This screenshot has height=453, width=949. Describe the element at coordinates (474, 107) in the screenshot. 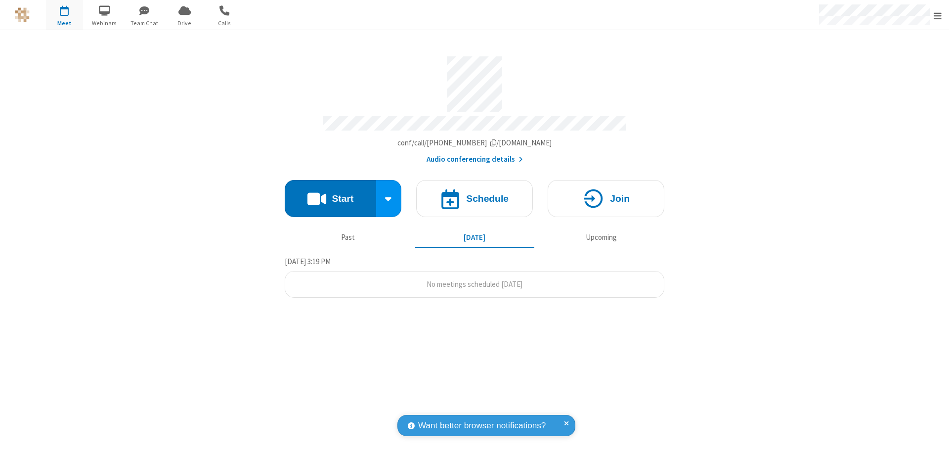

I see `section: Account details` at that location.